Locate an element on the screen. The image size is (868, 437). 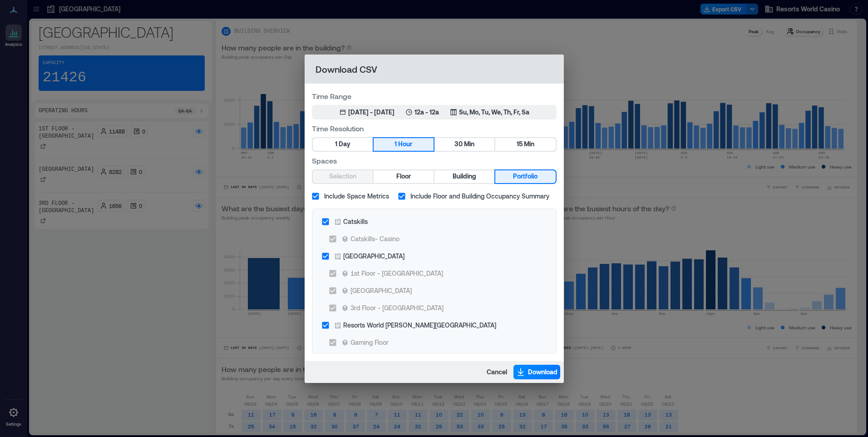
span: Portfolio is located at coordinates (526, 176).